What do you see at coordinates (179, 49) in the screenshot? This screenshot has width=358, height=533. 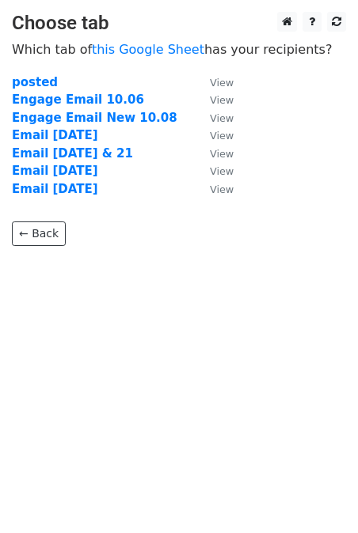 I see `p: Which tab of has your recipients?` at bounding box center [179, 49].